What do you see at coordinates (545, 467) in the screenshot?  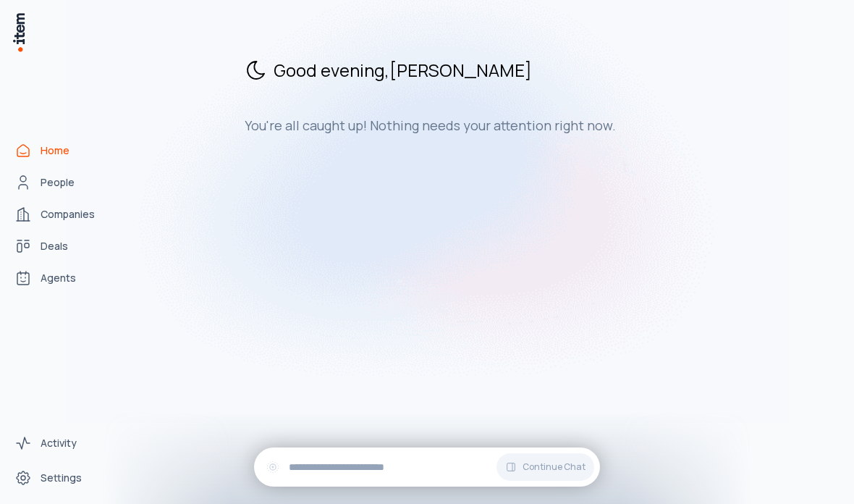 I see `button: Continue Chat` at bounding box center [545, 467].